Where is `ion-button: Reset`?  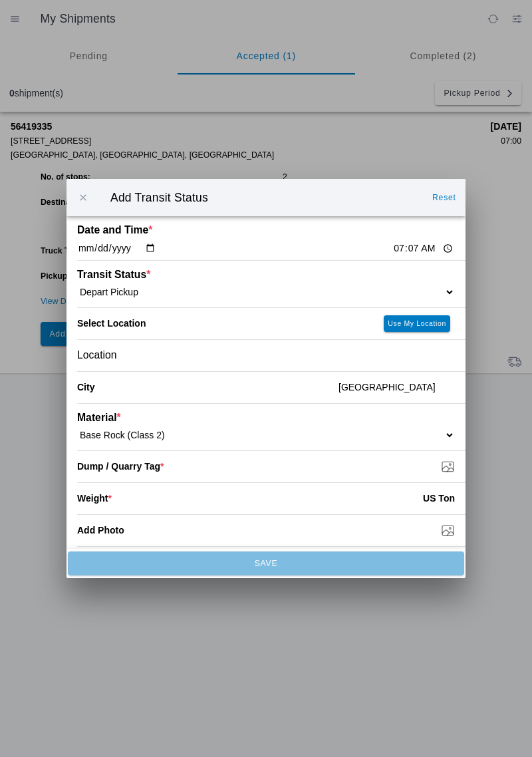 ion-button: Reset is located at coordinates (444, 197).